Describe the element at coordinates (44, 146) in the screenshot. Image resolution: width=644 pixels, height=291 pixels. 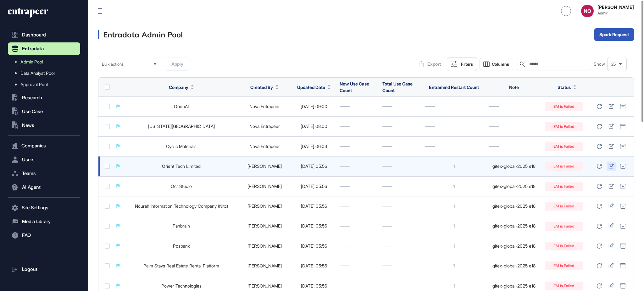
I see `button: Companies` at that location.